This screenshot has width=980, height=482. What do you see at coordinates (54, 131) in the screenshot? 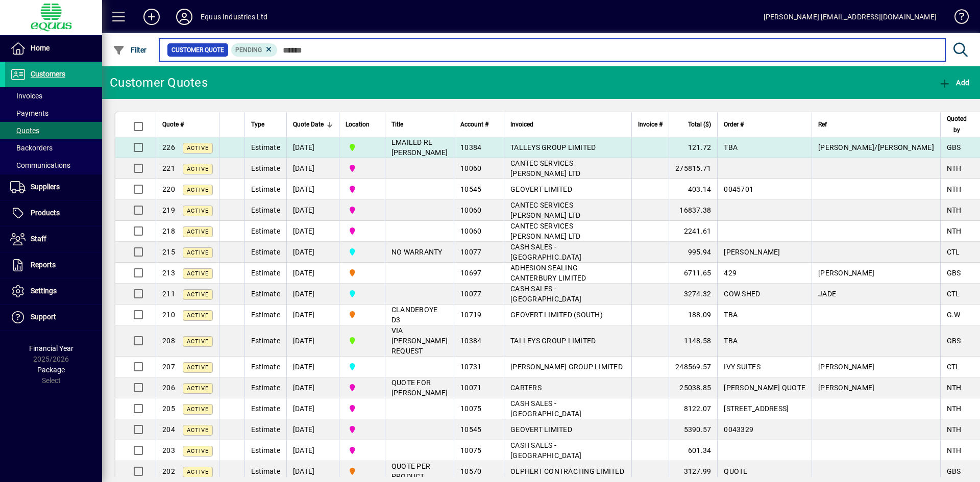
I see `a: Quotes` at bounding box center [54, 131].